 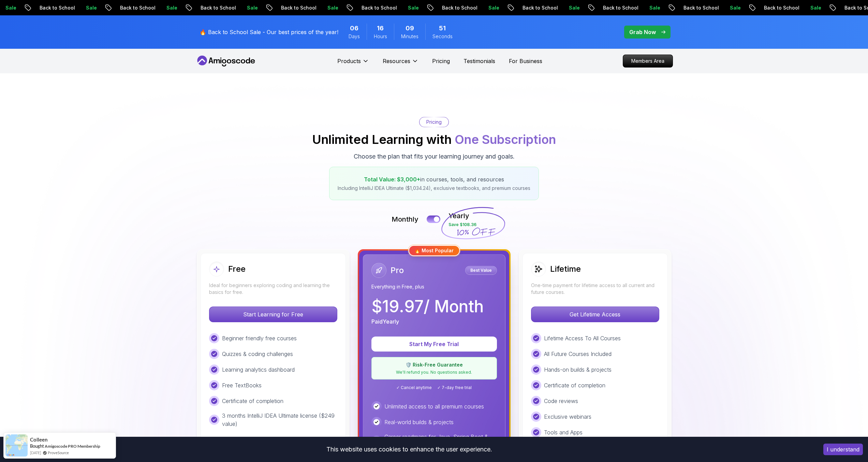 What do you see at coordinates (434, 287) in the screenshot?
I see `p: Everything in Free, plus` at bounding box center [434, 287].